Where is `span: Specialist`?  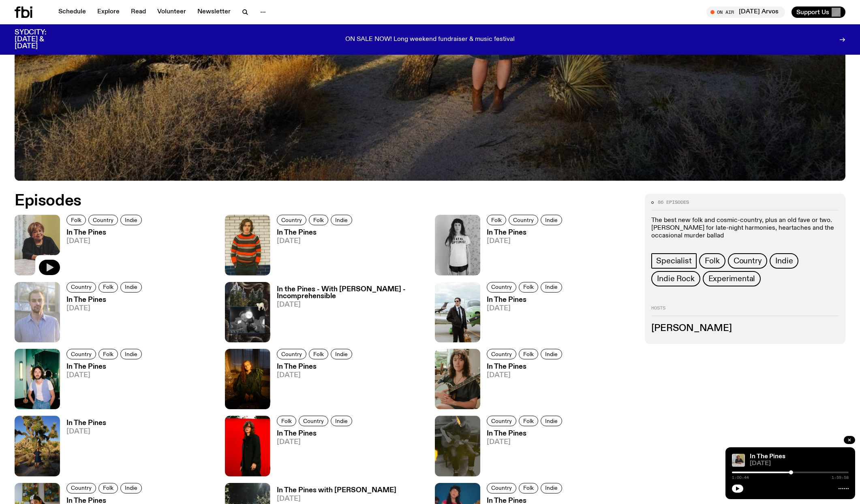 span: Specialist is located at coordinates (674, 261).